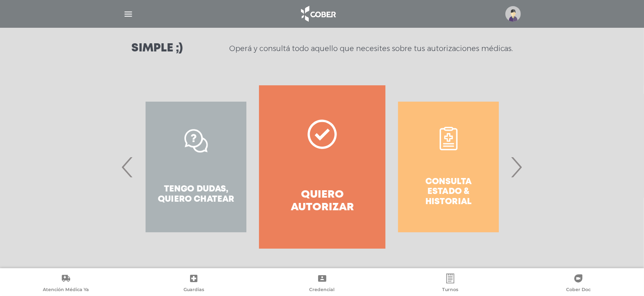 The height and width of the screenshot is (296, 644). Describe the element at coordinates (322, 290) in the screenshot. I see `span: Credencial` at that location.